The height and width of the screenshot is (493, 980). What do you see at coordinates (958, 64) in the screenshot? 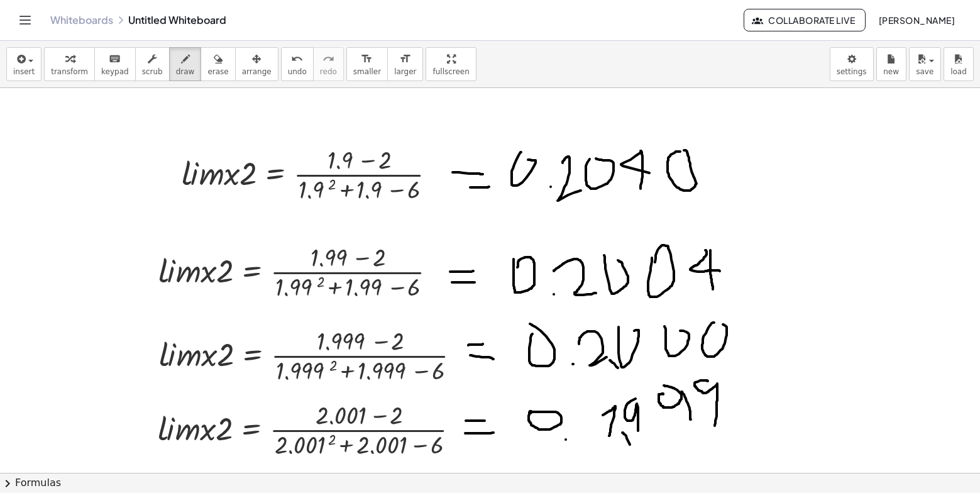
I see `button: load` at bounding box center [958, 64].